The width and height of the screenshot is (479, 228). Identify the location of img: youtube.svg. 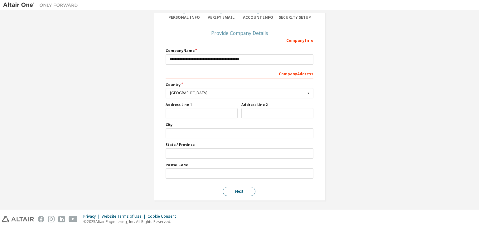
(73, 219).